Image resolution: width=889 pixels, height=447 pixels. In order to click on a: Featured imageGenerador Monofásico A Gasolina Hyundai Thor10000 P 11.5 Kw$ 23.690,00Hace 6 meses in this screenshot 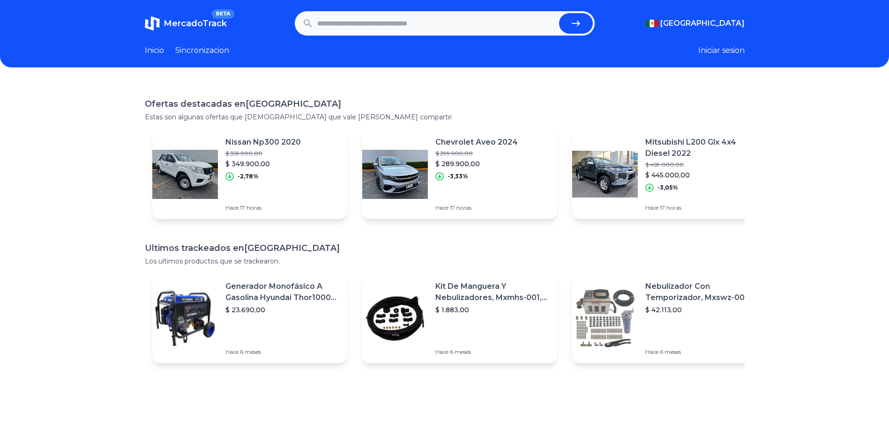, I will do `click(250, 319)`.